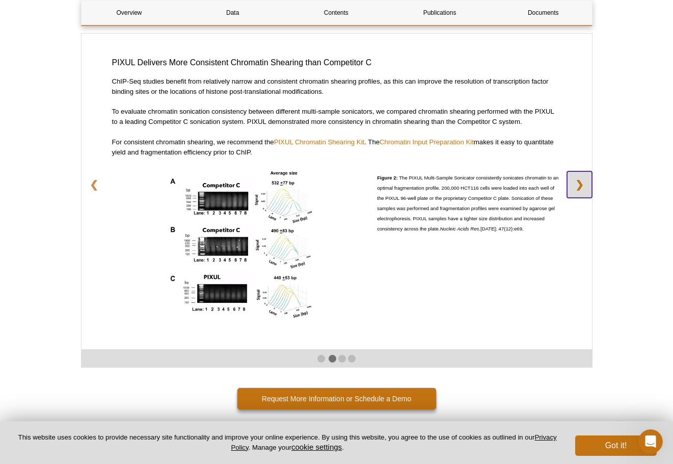  What do you see at coordinates (233, 13) in the screenshot?
I see `a: Data` at bounding box center [233, 13].